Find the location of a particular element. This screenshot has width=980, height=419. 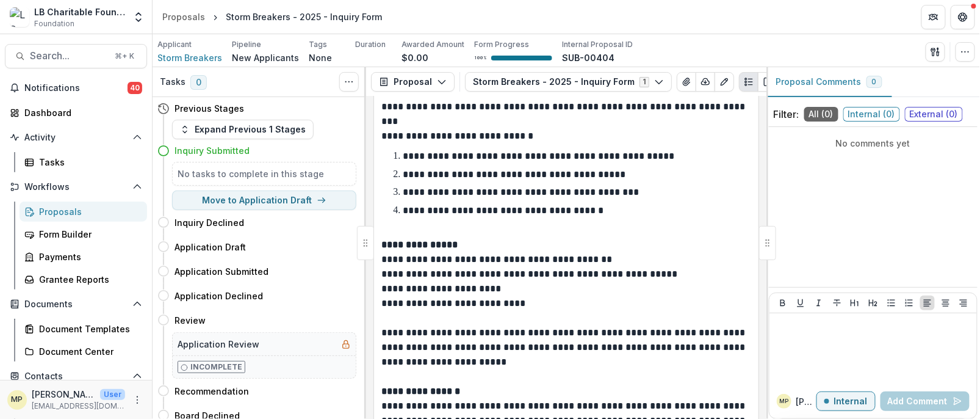

p: Incomplete is located at coordinates (216, 367).